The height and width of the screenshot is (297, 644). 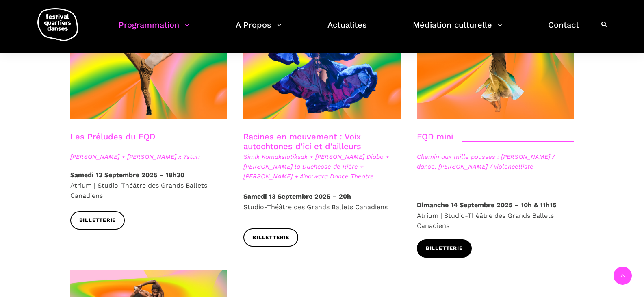 What do you see at coordinates (435, 137) in the screenshot?
I see `a: FQD mini` at bounding box center [435, 137].